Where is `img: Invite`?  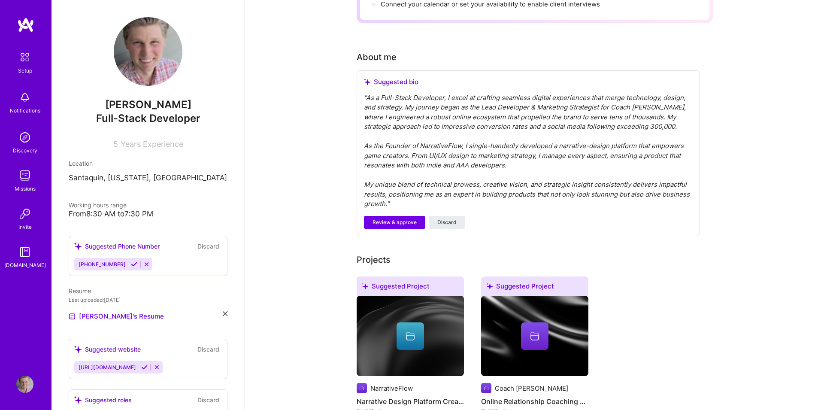 img: Invite is located at coordinates (25, 214).